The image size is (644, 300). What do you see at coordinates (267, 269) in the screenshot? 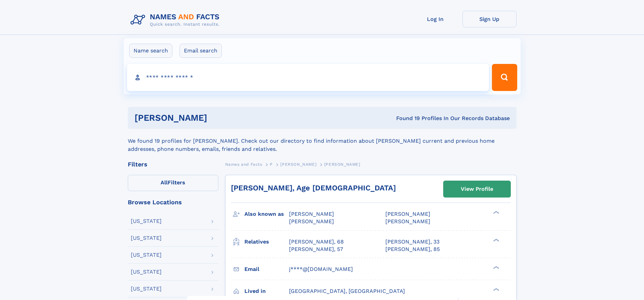
I see `h3: Email` at bounding box center [267, 269].